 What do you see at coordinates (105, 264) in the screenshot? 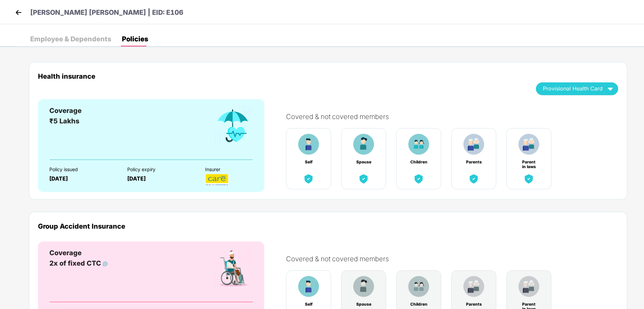
I see `img: info` at bounding box center [105, 264].